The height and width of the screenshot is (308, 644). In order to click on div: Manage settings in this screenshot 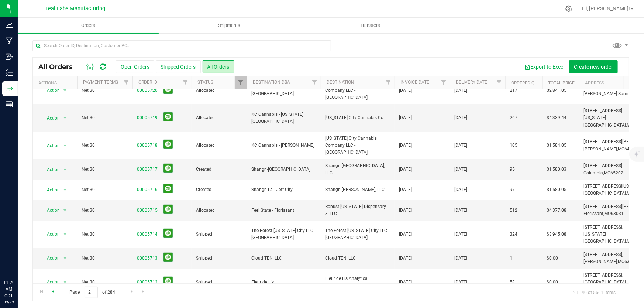, I will do `click(568, 9)`.